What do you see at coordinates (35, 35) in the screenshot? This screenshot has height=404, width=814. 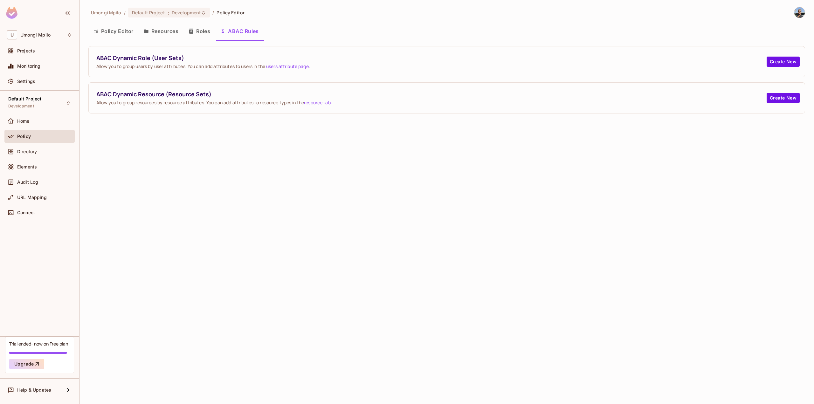 I see `span: Workspace: Umongi Mpilo` at bounding box center [35, 35].